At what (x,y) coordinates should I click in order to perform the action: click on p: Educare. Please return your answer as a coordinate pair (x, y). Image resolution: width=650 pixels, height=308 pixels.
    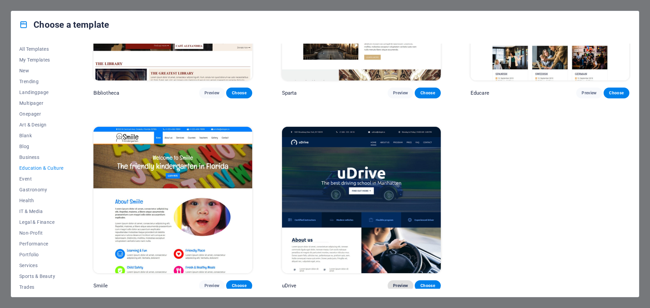
    Looking at the image, I should click on (479, 93).